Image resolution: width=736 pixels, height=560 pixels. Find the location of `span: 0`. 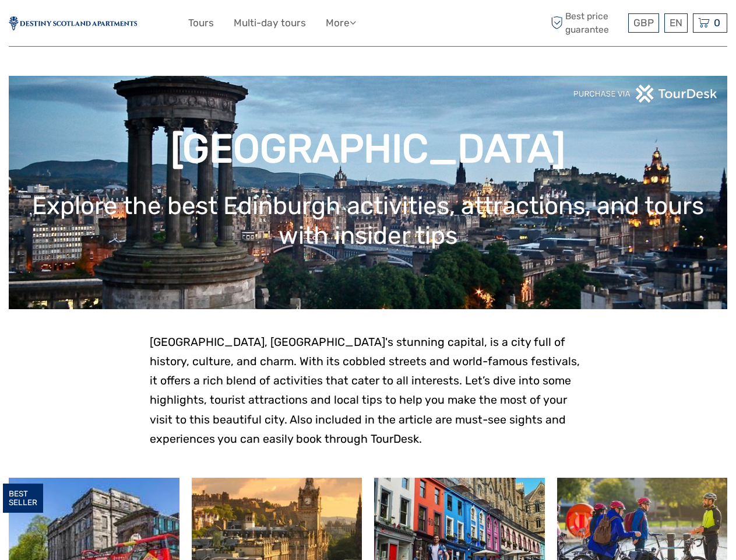

span: 0 is located at coordinates (717, 23).